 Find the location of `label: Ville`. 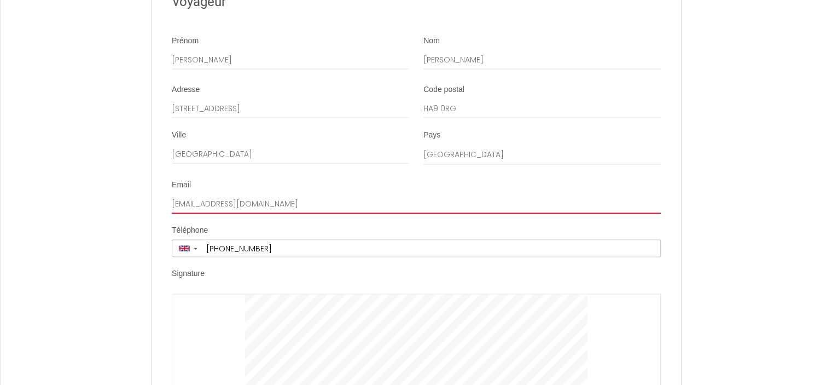

label: Ville is located at coordinates (179, 135).